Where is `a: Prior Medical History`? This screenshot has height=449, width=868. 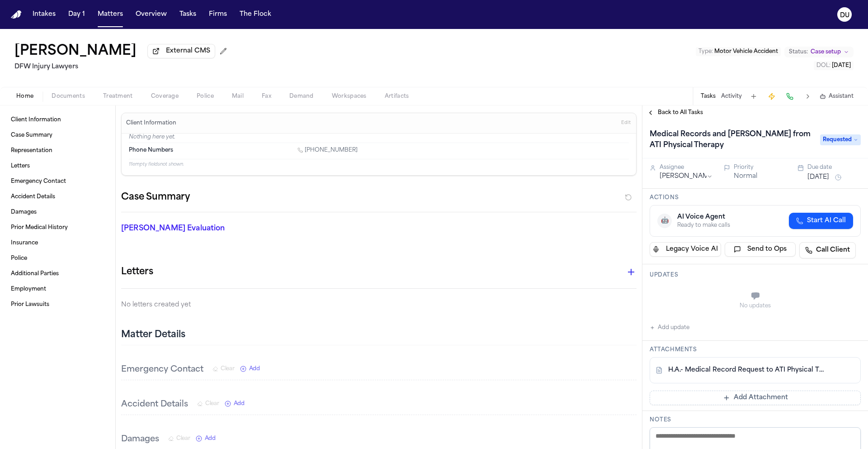
a: Prior Medical History is located at coordinates (57, 227).